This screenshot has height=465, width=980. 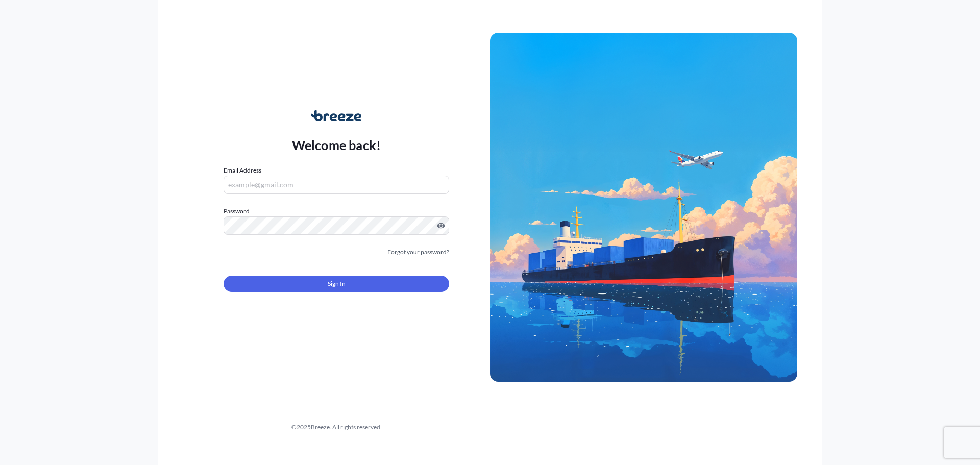 I want to click on p: Welcome back!, so click(x=336, y=145).